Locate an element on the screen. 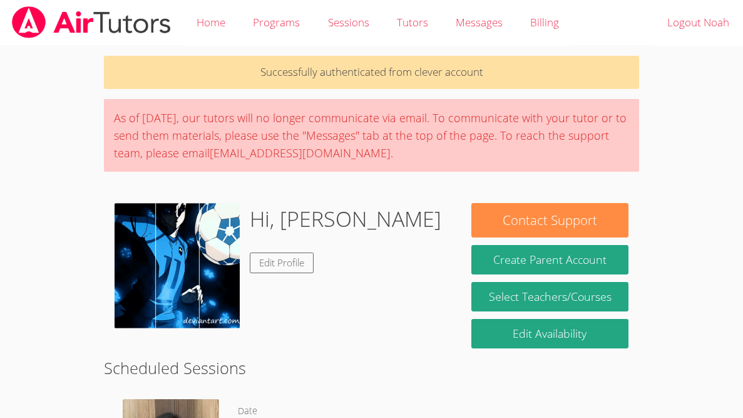  h2: Scheduled Sessions is located at coordinates (371, 368).